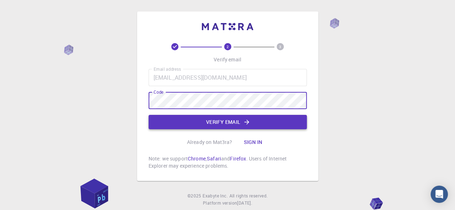 The image size is (455, 210). I want to click on text: 3, so click(280, 47).